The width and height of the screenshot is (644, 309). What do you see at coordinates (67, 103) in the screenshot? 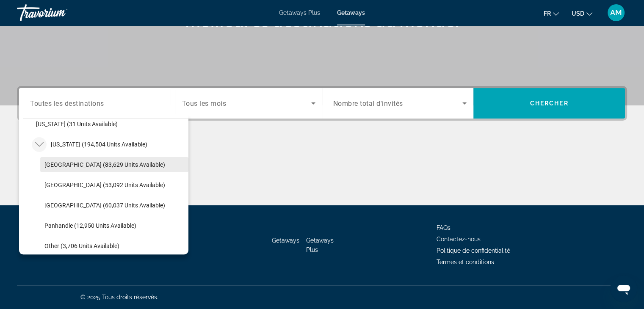
I see `span: Toutes les destinations` at bounding box center [67, 103].